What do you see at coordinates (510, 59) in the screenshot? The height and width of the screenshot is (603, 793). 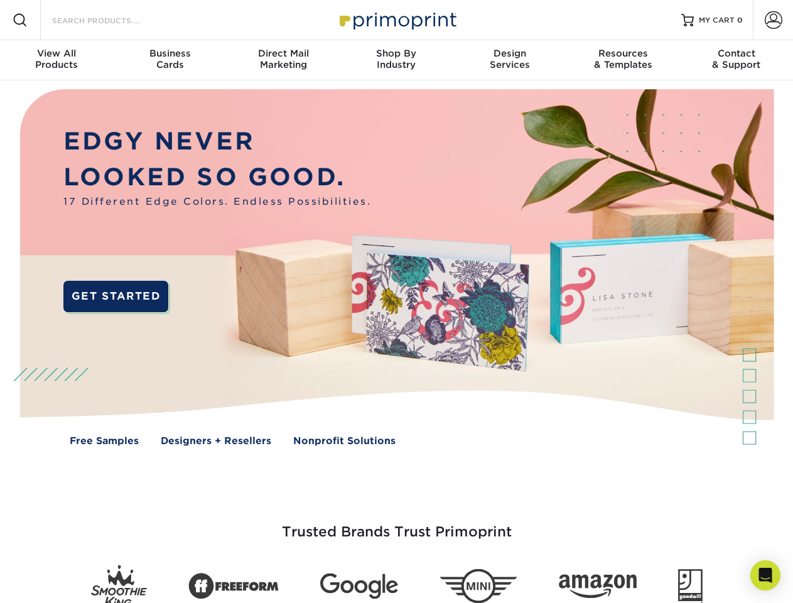 I see `div: Services` at bounding box center [510, 59].